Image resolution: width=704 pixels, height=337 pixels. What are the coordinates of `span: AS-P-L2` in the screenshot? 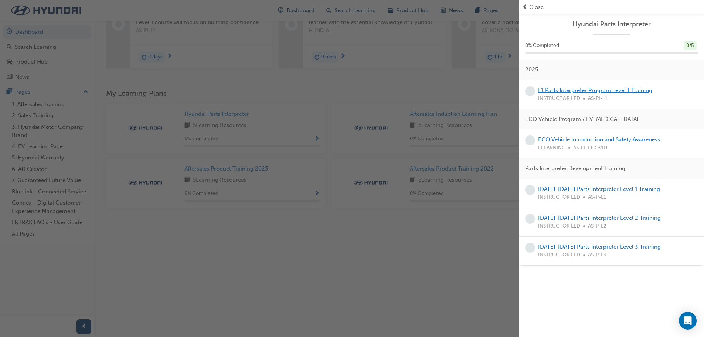 It's located at (597, 226).